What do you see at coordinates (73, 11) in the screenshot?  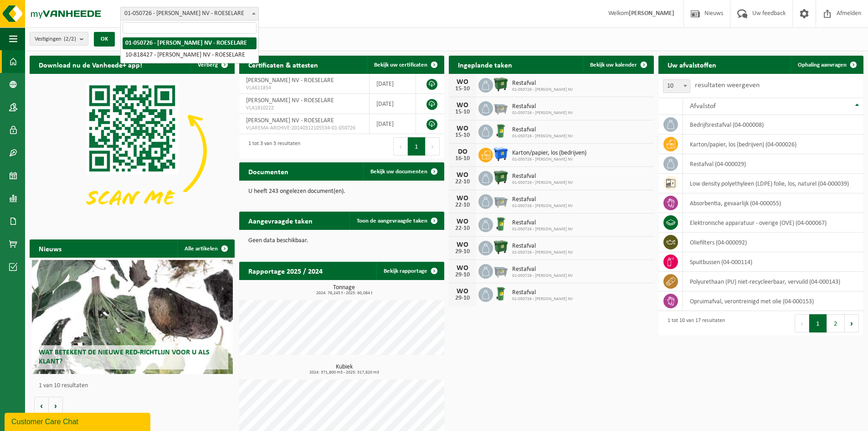 I see `div: Customer Care Chat` at bounding box center [73, 11].